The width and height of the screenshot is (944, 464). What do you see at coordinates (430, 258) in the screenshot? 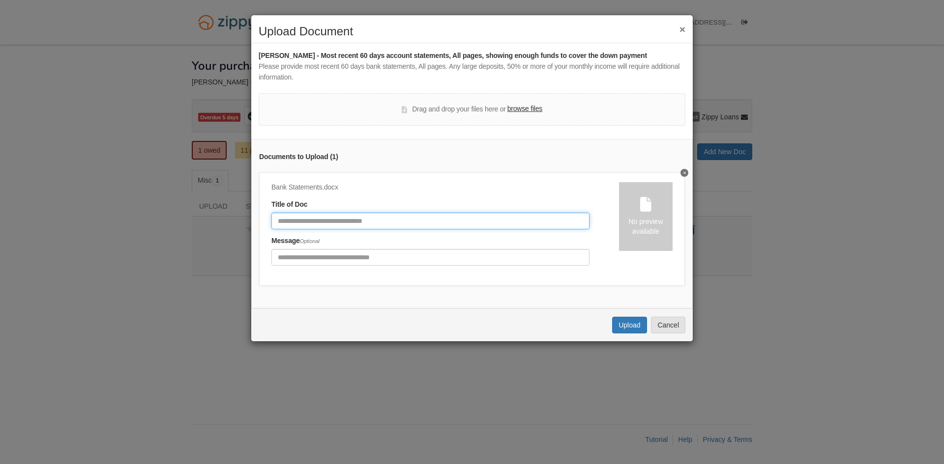
I see `input: Include any comments on this document` at bounding box center [430, 258].